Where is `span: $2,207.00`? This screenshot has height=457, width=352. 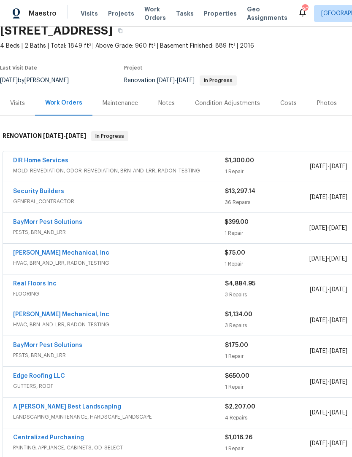 span: $2,207.00 is located at coordinates (240, 407).